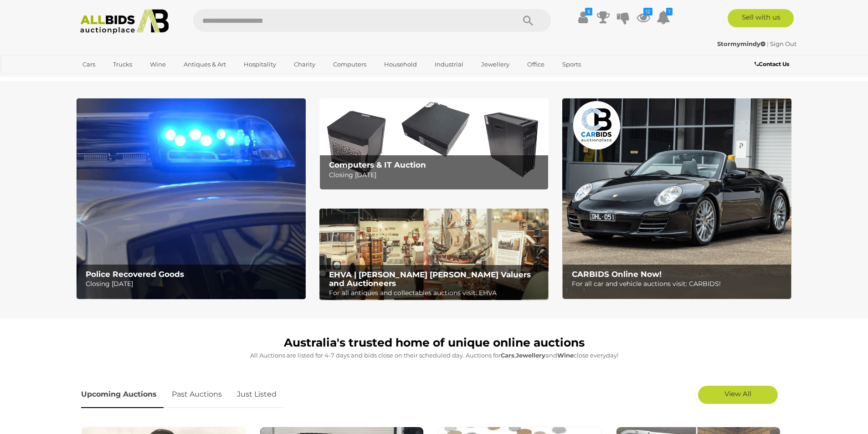 The height and width of the screenshot is (434, 868). Describe the element at coordinates (436, 293) in the screenshot. I see `p: For all antiques and collectables auctions visit: EHVA` at that location.